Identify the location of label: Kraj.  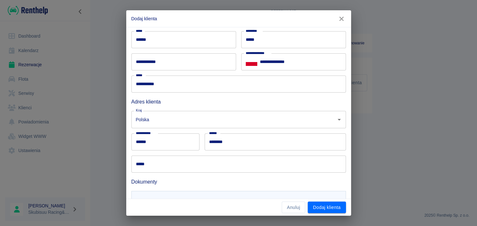
(139, 110).